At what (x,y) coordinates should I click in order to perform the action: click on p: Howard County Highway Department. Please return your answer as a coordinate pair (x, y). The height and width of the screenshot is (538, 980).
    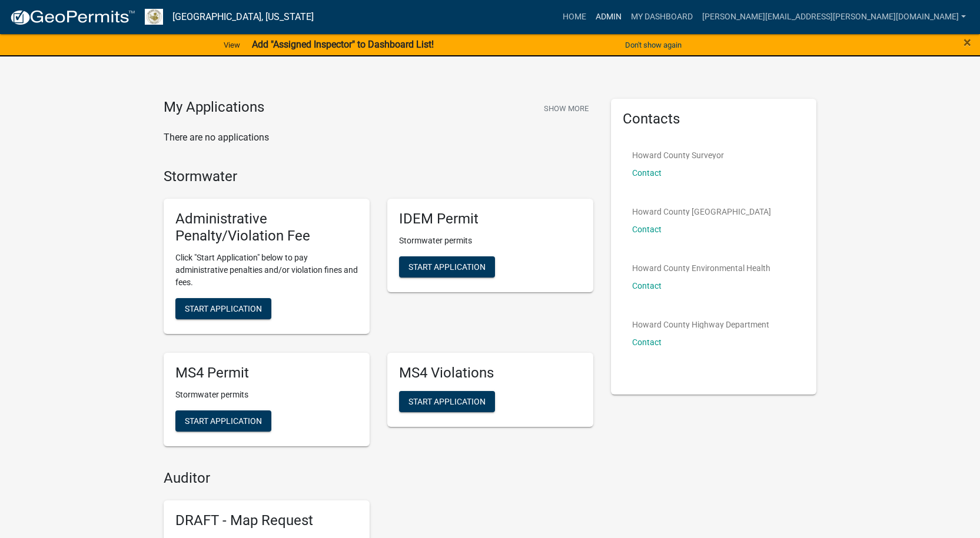
    Looking at the image, I should click on (700, 324).